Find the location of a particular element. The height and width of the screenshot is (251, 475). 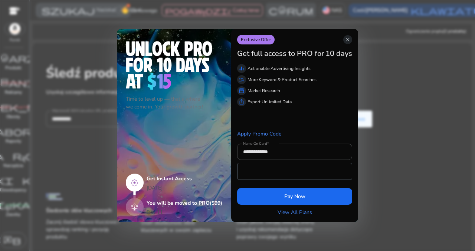

span: storefront is located at coordinates (241, 91).